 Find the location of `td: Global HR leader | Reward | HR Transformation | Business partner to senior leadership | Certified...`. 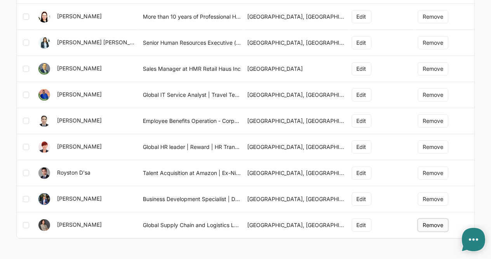

td: Global HR leader | Reward | HR Transformation | Business partner to senior leadership | Certified... is located at coordinates (192, 147).